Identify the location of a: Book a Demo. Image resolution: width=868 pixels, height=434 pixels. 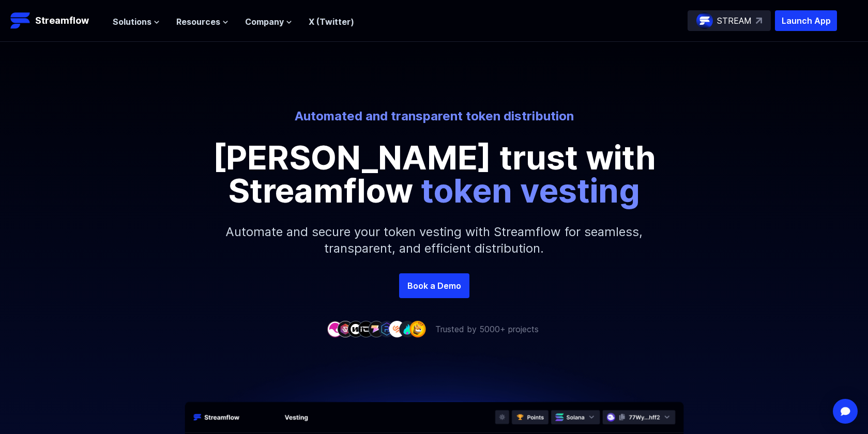
(434, 286).